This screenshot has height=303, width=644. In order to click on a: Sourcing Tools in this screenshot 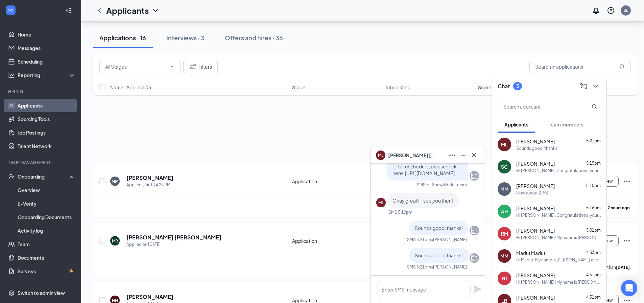, I will do `click(46, 119)`.